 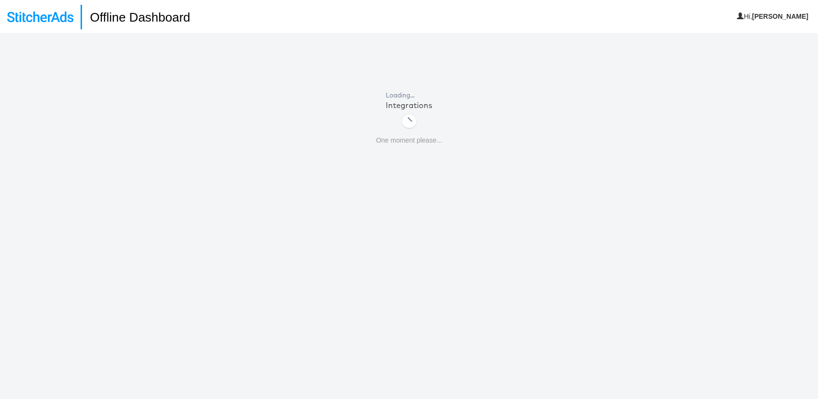 What do you see at coordinates (135, 17) in the screenshot?
I see `h1: Offline Dashboard` at bounding box center [135, 17].